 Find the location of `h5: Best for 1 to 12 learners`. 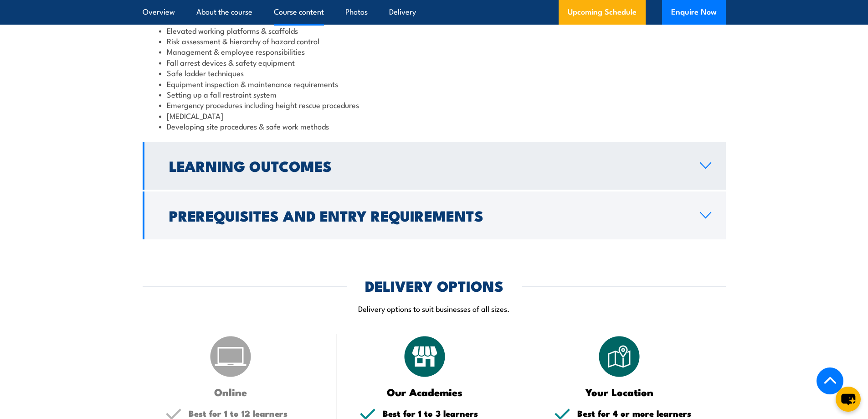

h5: Best for 1 to 12 learners is located at coordinates (252, 413).